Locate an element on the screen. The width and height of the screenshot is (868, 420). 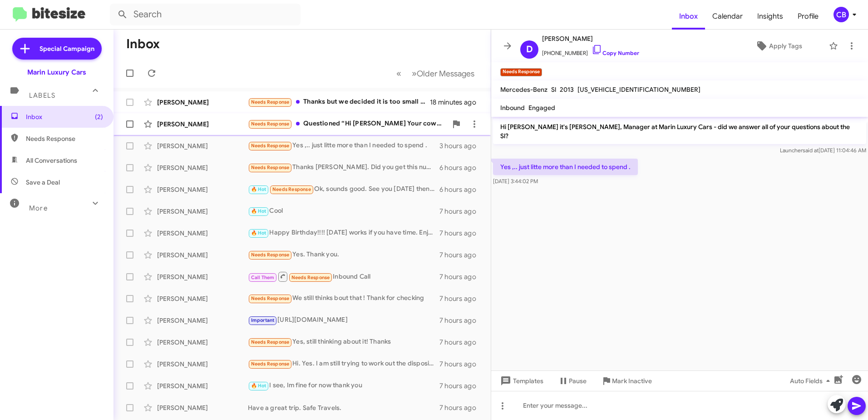
small: Needs Response is located at coordinates (521, 72).